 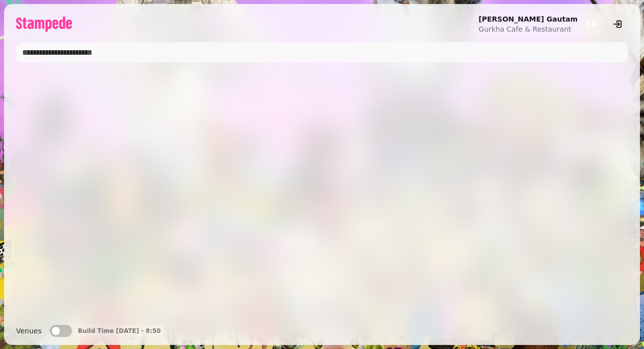 I want to click on label: Venues, so click(x=29, y=331).